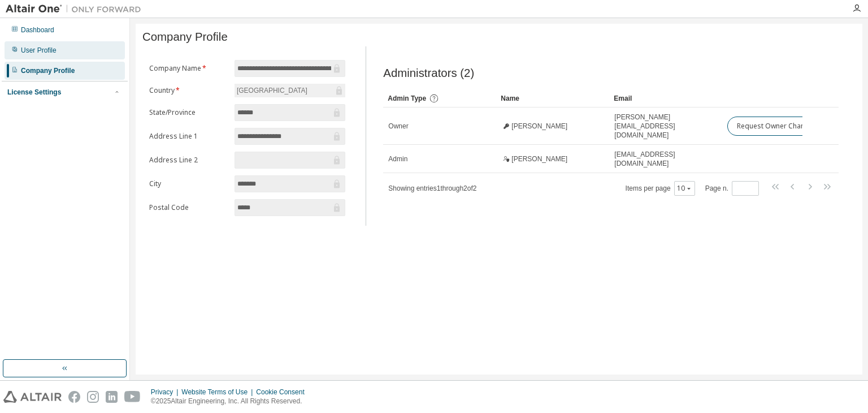 This screenshot has width=868, height=413. Describe the element at coordinates (76, 9) in the screenshot. I see `img: Altair One` at that location.